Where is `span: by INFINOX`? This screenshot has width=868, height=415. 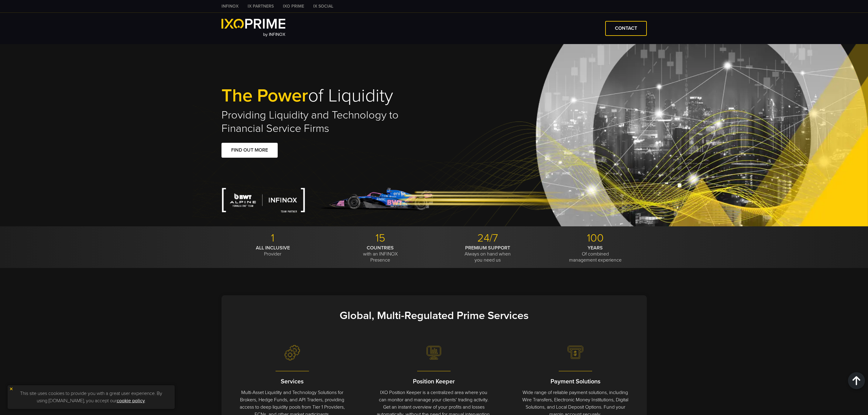
span: by INFINOX is located at coordinates (274, 34).